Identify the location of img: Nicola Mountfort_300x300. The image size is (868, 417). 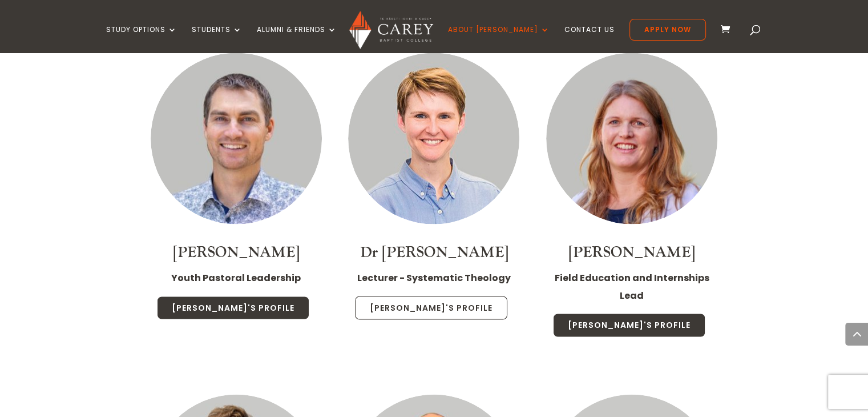
(632, 138).